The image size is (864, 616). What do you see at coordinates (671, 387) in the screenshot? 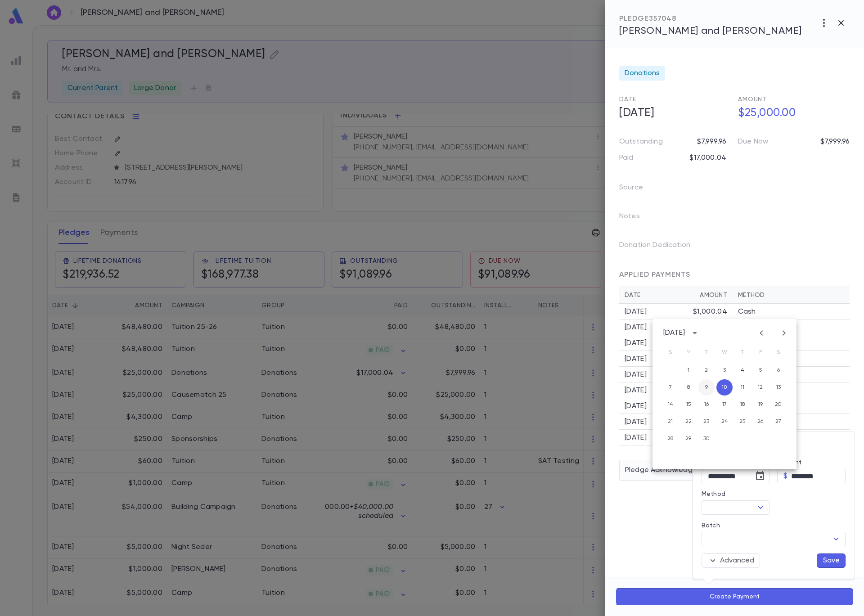
I see `button: 7` at bounding box center [671, 387].